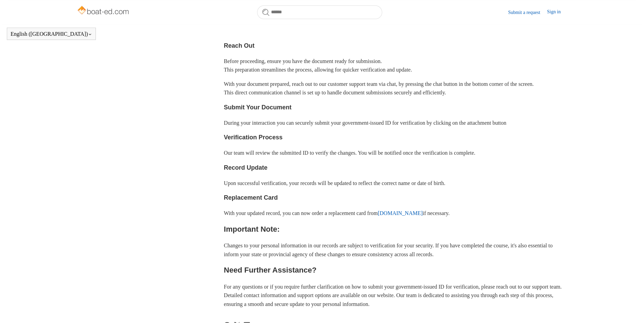 The width and height of the screenshot is (644, 323). I want to click on h3: Replacement Card, so click(396, 198).